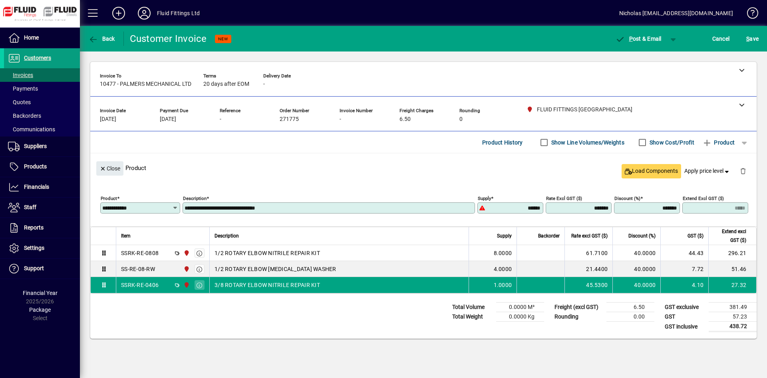  Describe the element at coordinates (588, 269) in the screenshot. I see `div: 21.4400` at that location.